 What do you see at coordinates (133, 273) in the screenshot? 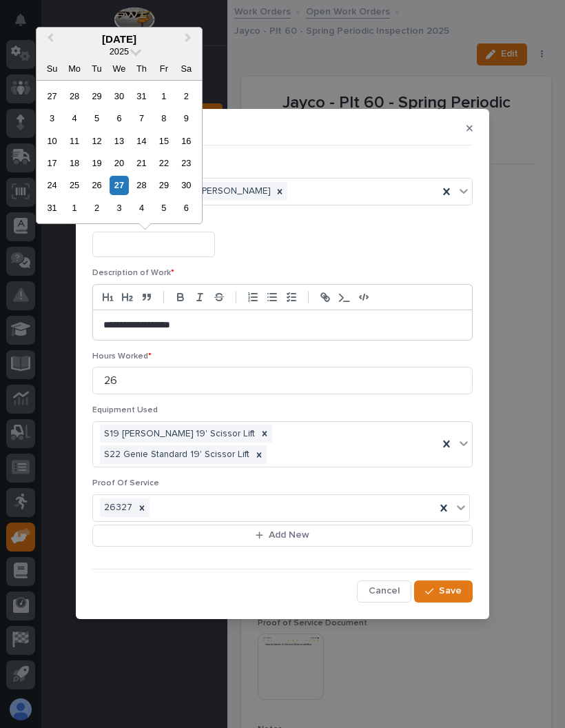
I see `span: Description of Work` at bounding box center [133, 273].